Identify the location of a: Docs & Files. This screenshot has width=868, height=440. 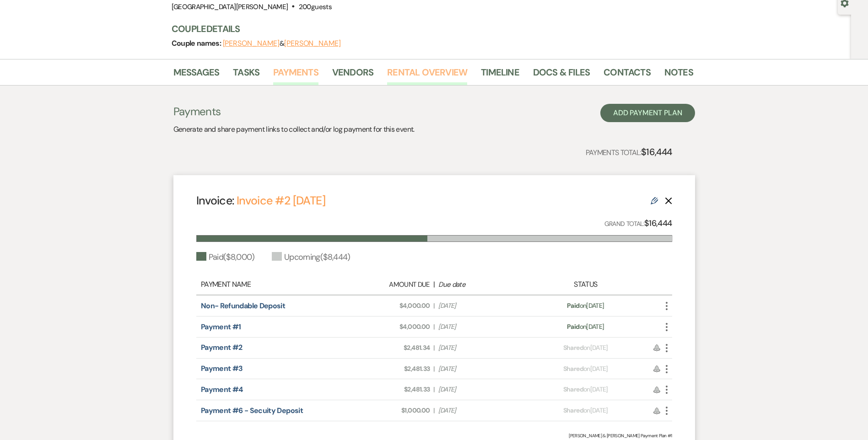
(562, 75).